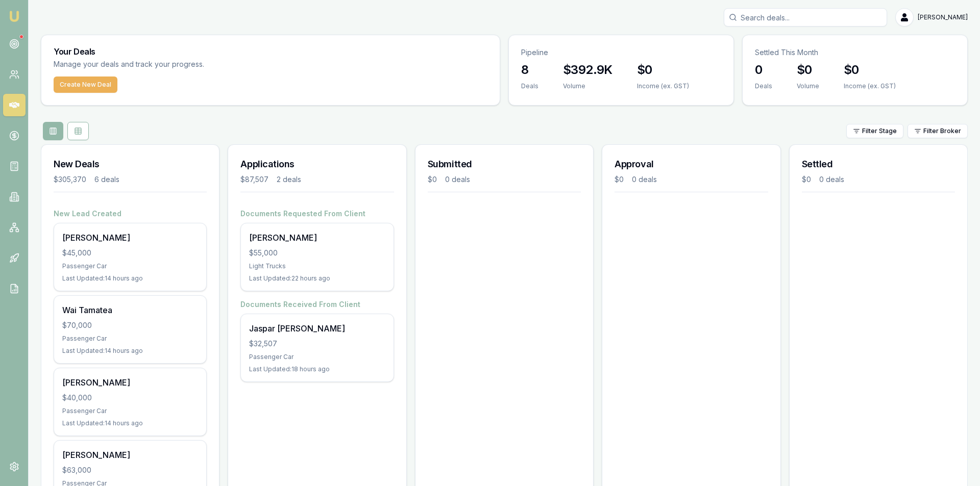  I want to click on div: 6 deals, so click(107, 180).